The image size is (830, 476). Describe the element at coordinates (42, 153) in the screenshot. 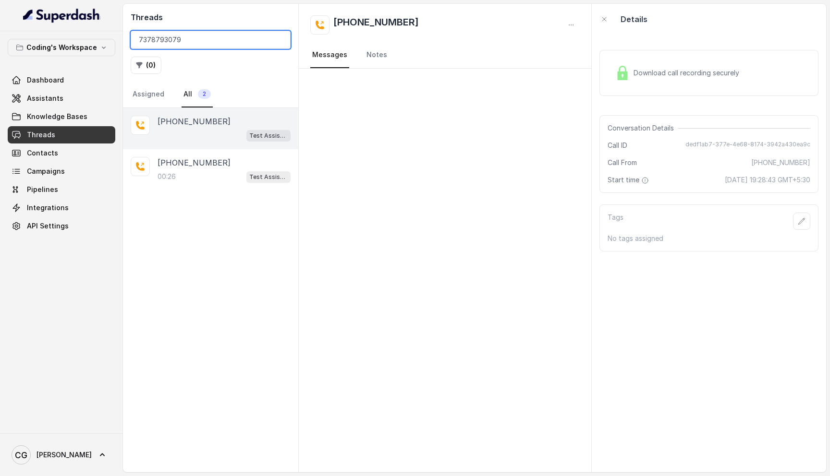

I see `span: Contacts` at that location.